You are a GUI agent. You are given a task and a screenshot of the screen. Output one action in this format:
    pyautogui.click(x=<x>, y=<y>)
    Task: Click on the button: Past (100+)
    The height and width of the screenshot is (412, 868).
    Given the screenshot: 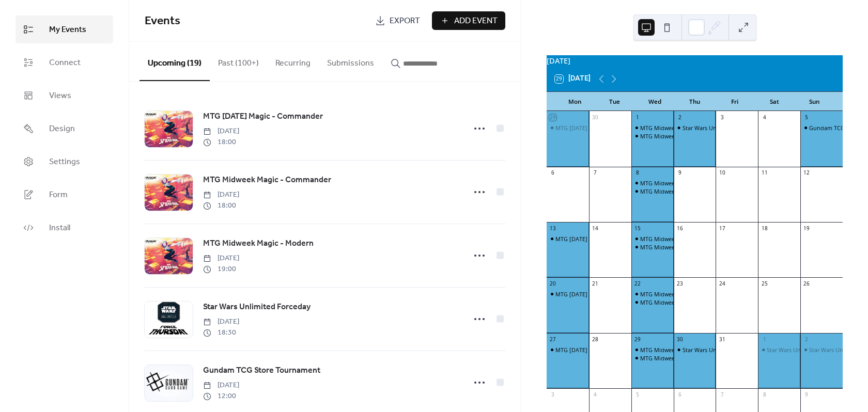 What is the action you would take?
    pyautogui.click(x=238, y=61)
    